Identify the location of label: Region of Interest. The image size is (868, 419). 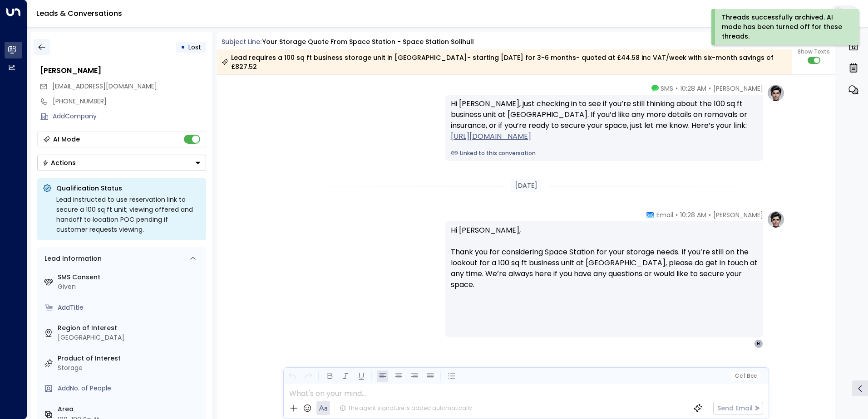
(130, 328).